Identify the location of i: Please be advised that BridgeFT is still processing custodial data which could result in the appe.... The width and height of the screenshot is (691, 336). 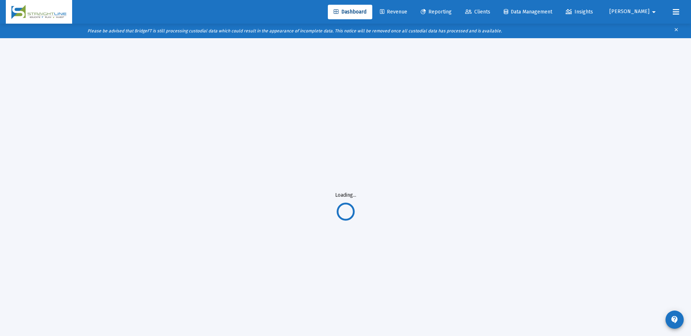
(295, 31).